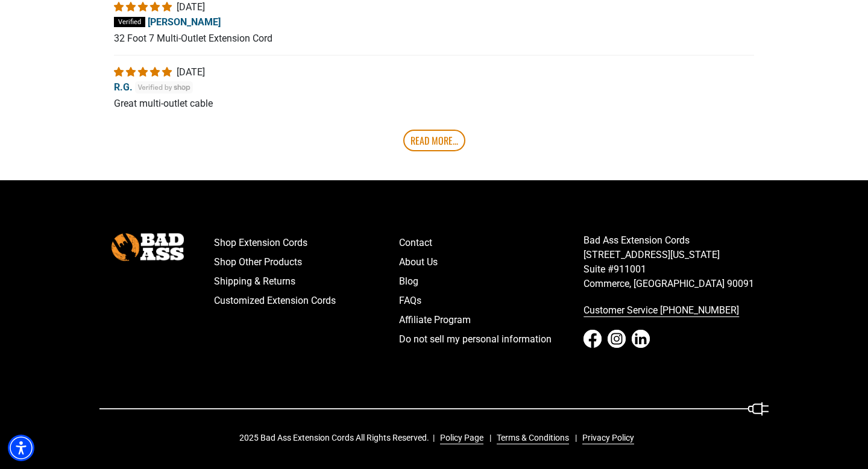  What do you see at coordinates (21, 447) in the screenshot?
I see `div: Accessibility Menu` at bounding box center [21, 447].